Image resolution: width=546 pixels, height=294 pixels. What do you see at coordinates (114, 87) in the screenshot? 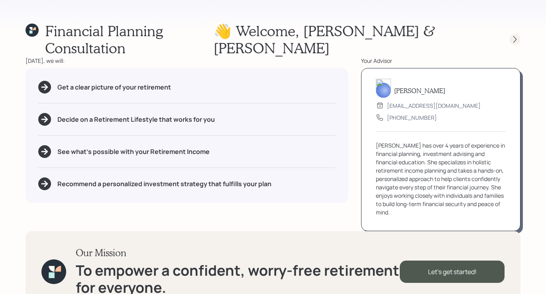
I see `h5: Get a clear picture of your retirement` at bounding box center [114, 87].